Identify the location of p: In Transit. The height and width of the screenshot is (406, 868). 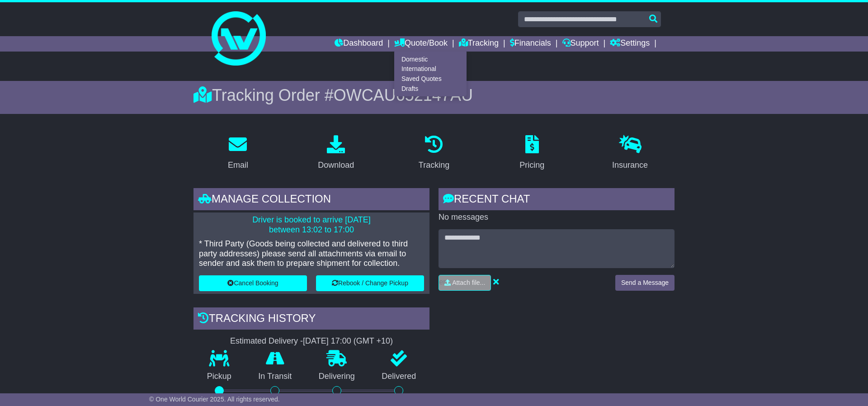
(275, 377).